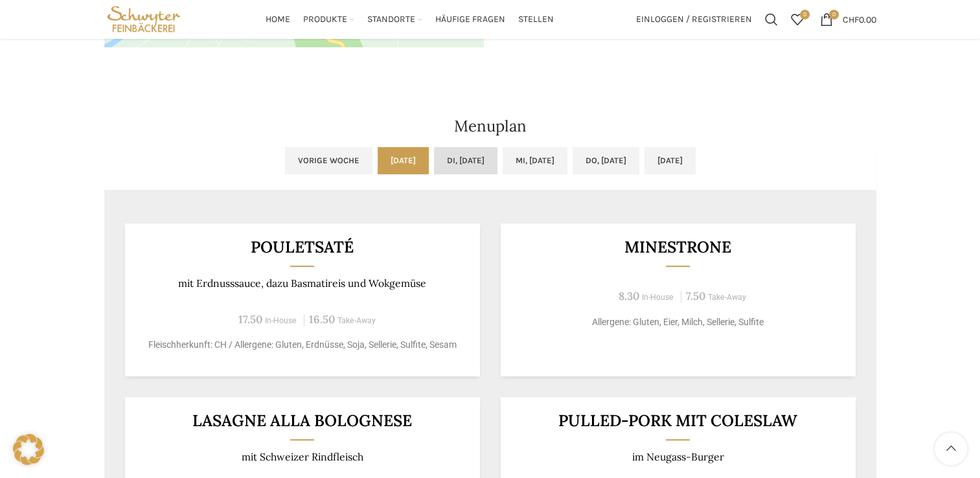  I want to click on p: mit Schweizer Rindfleisch, so click(302, 457).